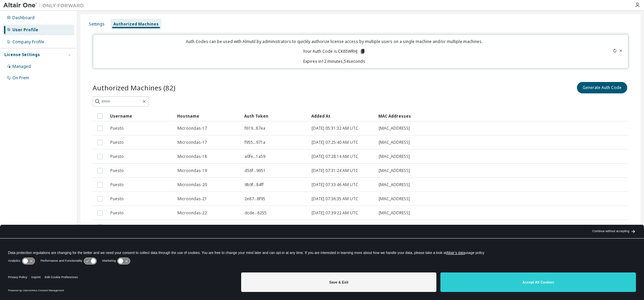  What do you see at coordinates (193, 157) in the screenshot?
I see `span: Microondas-18` at bounding box center [193, 157].